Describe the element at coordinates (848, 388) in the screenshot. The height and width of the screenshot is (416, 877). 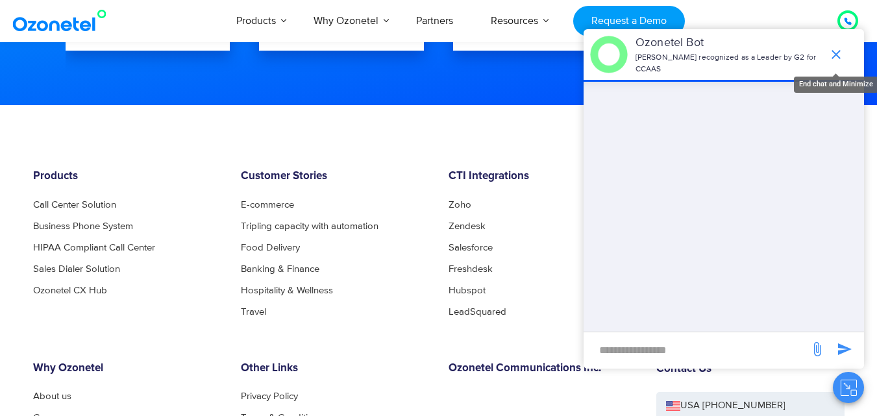
I see `button: Close chat` at that location.